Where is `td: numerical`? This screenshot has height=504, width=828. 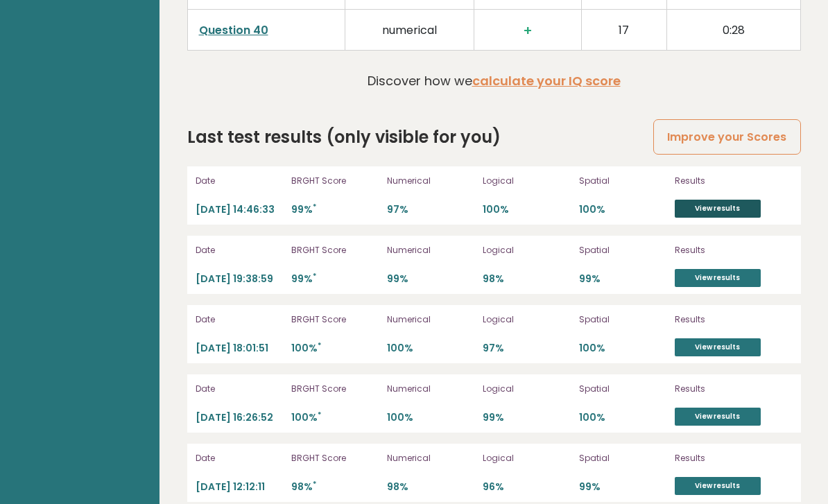 td: numerical is located at coordinates (410, 29).